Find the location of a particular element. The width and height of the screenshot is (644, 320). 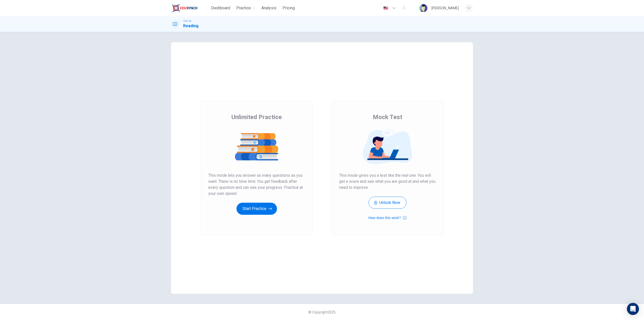

img: Profile picture is located at coordinates (424, 8).